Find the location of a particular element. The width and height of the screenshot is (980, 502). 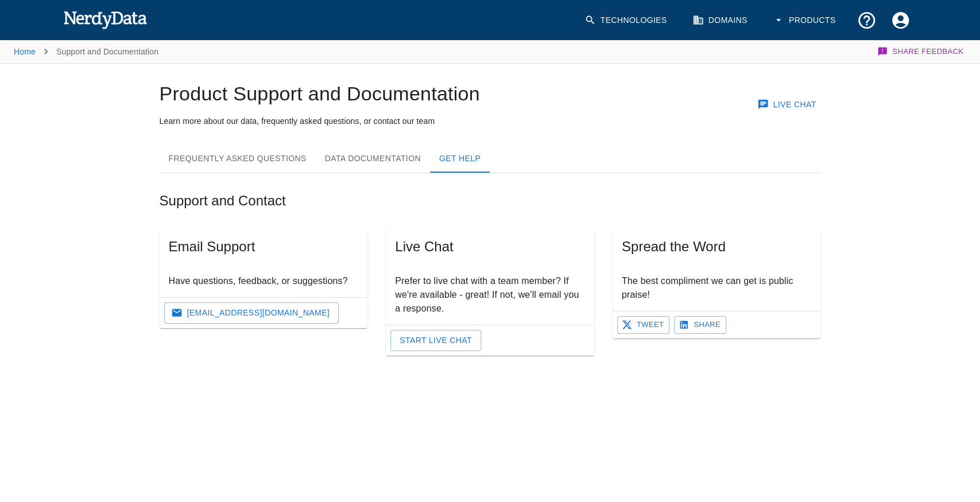

span: Live Chat is located at coordinates (490, 247).